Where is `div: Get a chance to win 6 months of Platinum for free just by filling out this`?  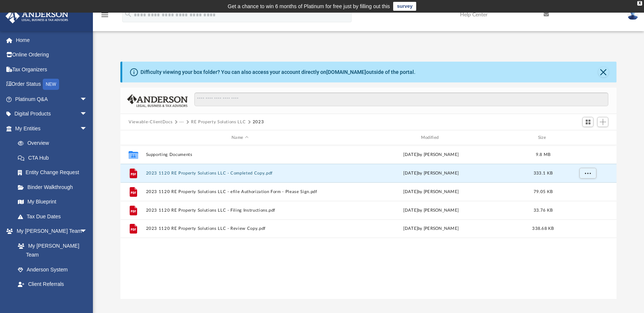 div: Get a chance to win 6 months of Platinum for free just by filling out this is located at coordinates (309, 6).